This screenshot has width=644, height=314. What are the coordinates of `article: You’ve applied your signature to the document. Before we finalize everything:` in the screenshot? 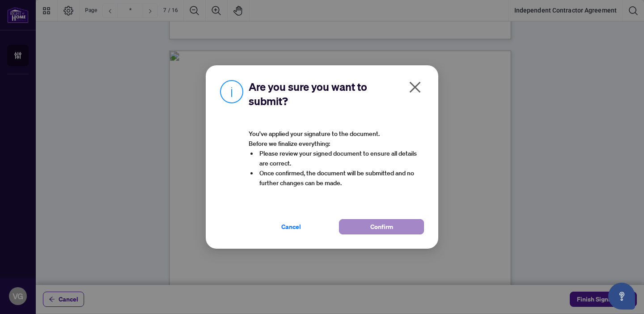 It's located at (336, 162).